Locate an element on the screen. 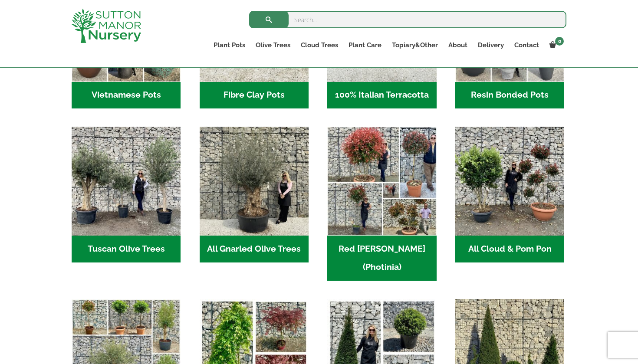 This screenshot has width=638, height=364. a: Plant Care is located at coordinates (365, 45).